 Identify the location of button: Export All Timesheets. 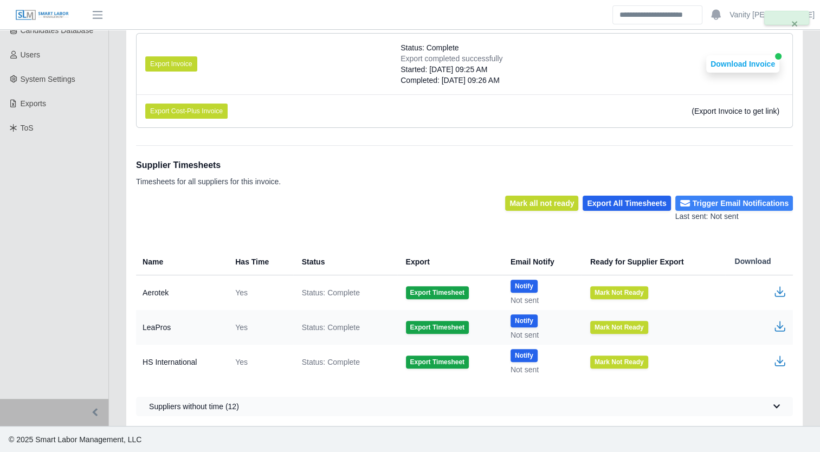
(627, 203).